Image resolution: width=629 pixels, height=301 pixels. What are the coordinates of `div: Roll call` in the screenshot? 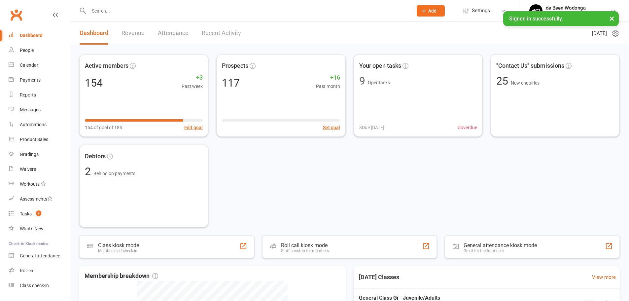 It's located at (27, 270).